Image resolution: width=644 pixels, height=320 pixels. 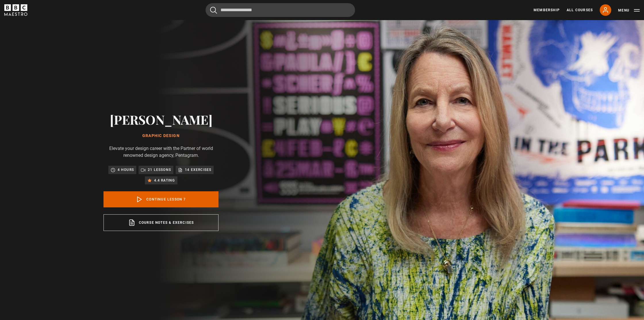 What do you see at coordinates (125, 170) in the screenshot?
I see `p: 4 hours` at bounding box center [125, 170].